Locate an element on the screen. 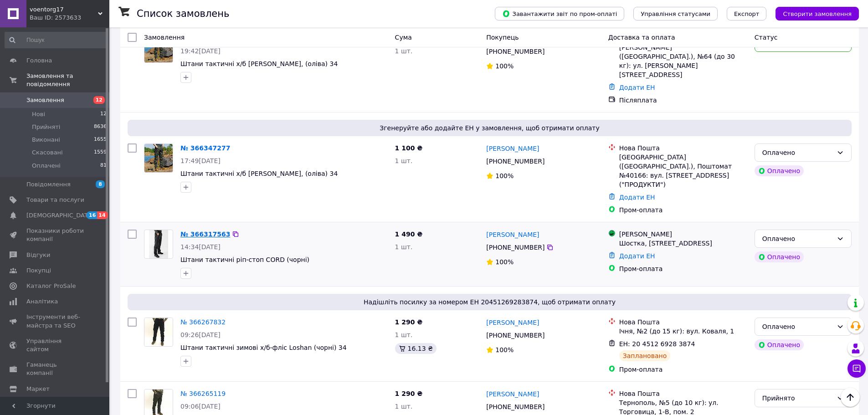 Image resolution: width=868 pixels, height=415 pixels. a: Штани тактичні зимові х/б-фліс Loshan (чорні) 34 is located at coordinates (263, 347).